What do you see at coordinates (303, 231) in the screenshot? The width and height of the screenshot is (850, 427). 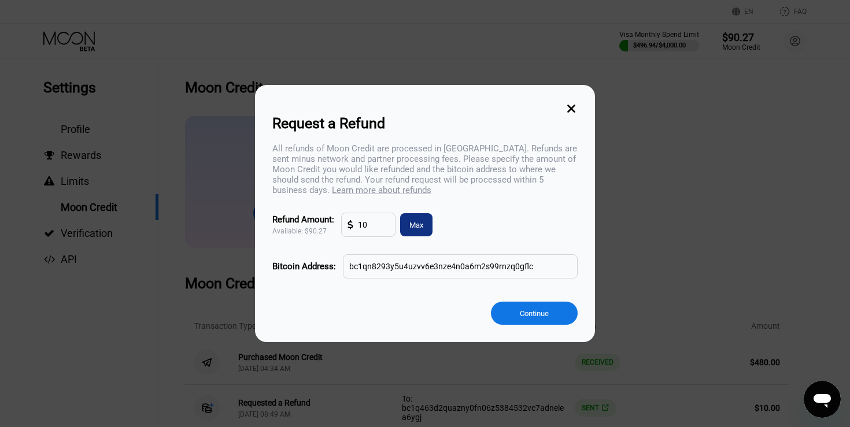 I see `div: Available: $90.27` at bounding box center [303, 231].